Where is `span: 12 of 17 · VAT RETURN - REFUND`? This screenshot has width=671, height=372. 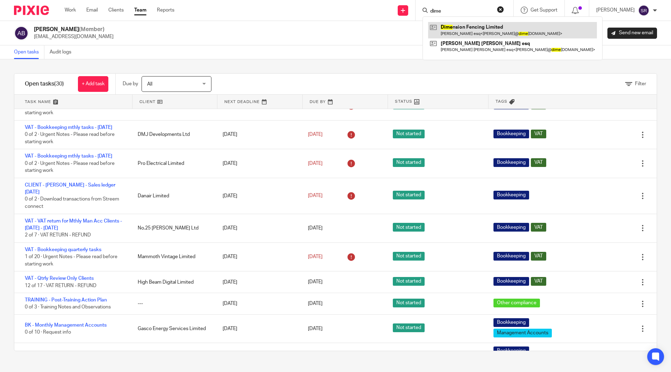
span: 12 of 17 · VAT RETURN - REFUND is located at coordinates (60, 286).